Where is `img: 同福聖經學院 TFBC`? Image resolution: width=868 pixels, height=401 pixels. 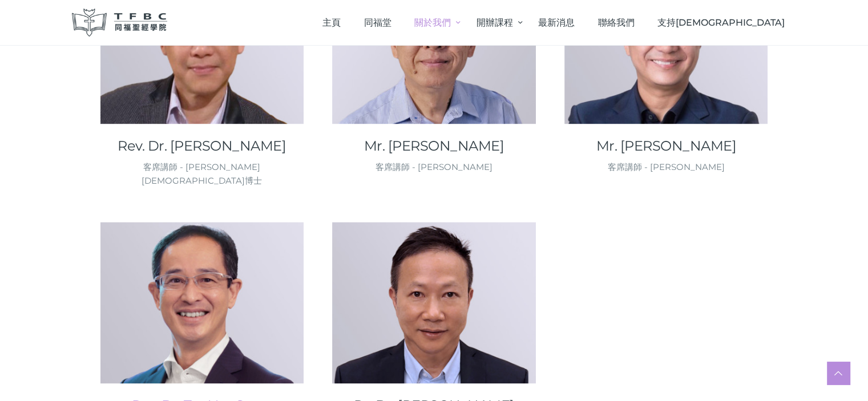
img: 同福聖經學院 TFBC is located at coordinates (120, 23).